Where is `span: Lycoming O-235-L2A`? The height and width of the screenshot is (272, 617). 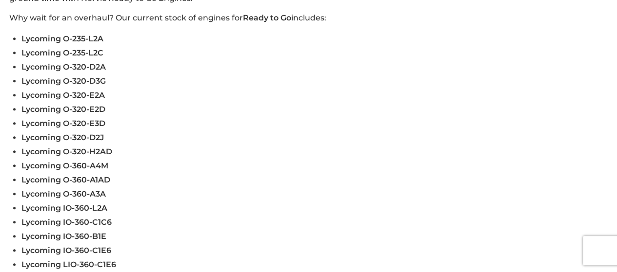 span: Lycoming O-235-L2A is located at coordinates (62, 39).